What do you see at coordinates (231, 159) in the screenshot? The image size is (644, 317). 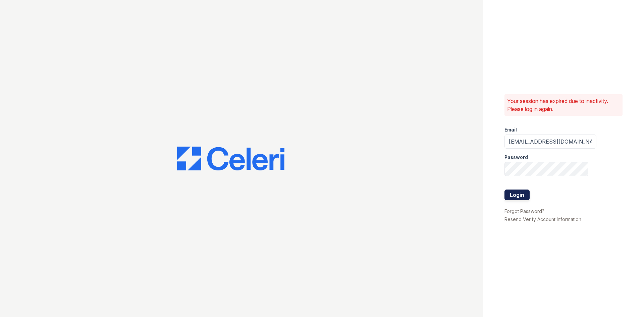 I see `img: CE_Logo_Blue-a8612792a0a2168367f1c8372b55b34899dd931a85d93a1a3d3e32e68fde9ad4.png` at bounding box center [231, 159].